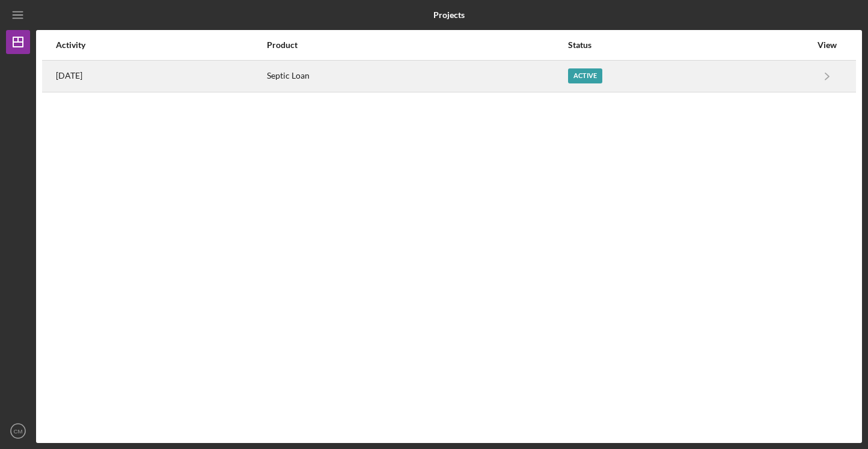 The height and width of the screenshot is (449, 868). I want to click on div: Active, so click(585, 76).